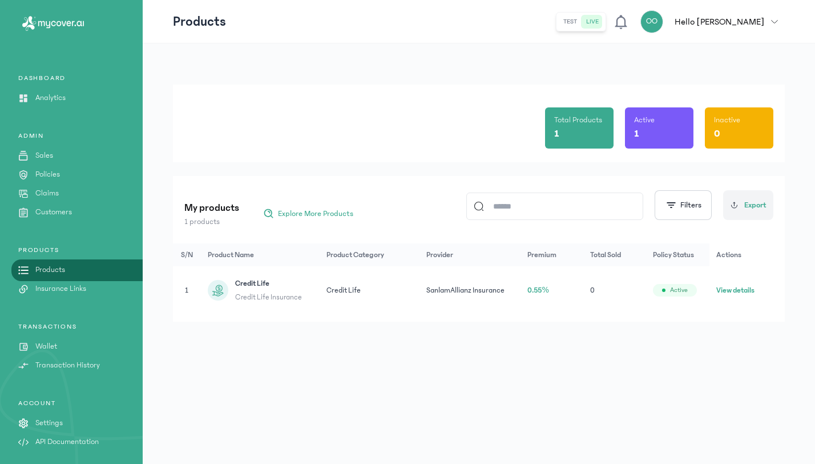  Describe the element at coordinates (678, 255) in the screenshot. I see `th: Policy Status` at that location.